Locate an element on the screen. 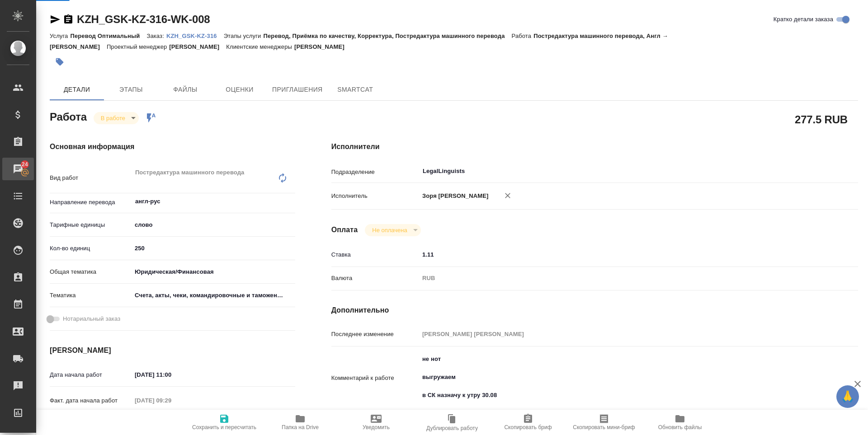  div: RUB is located at coordinates (617, 278).